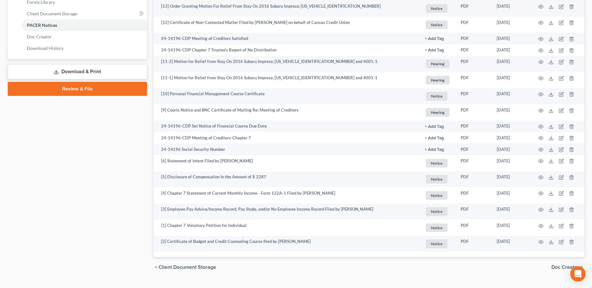 The height and width of the screenshot is (288, 592). What do you see at coordinates (286, 96) in the screenshot?
I see `td: [10] Personal Financial Management Course Certificate` at bounding box center [286, 96].